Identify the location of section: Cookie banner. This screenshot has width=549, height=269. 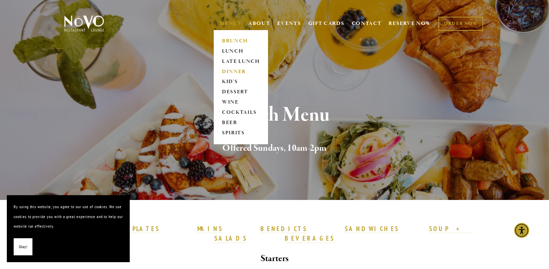
(68, 228).